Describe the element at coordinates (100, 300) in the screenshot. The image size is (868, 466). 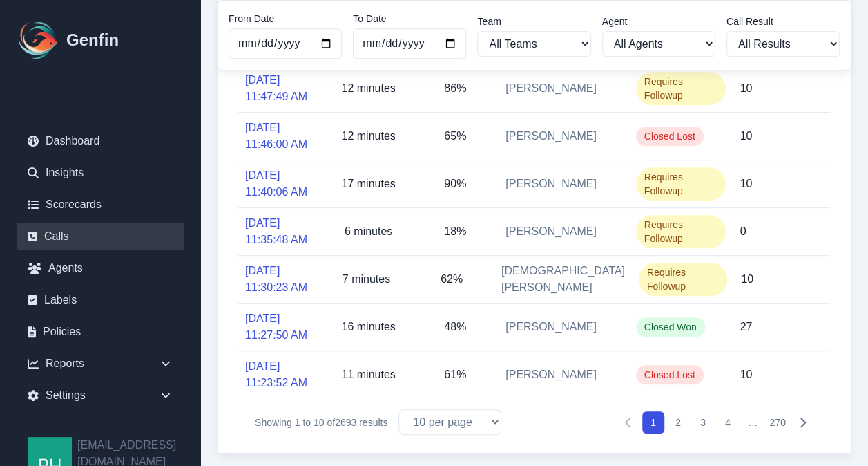
I see `a: Labels` at that location.